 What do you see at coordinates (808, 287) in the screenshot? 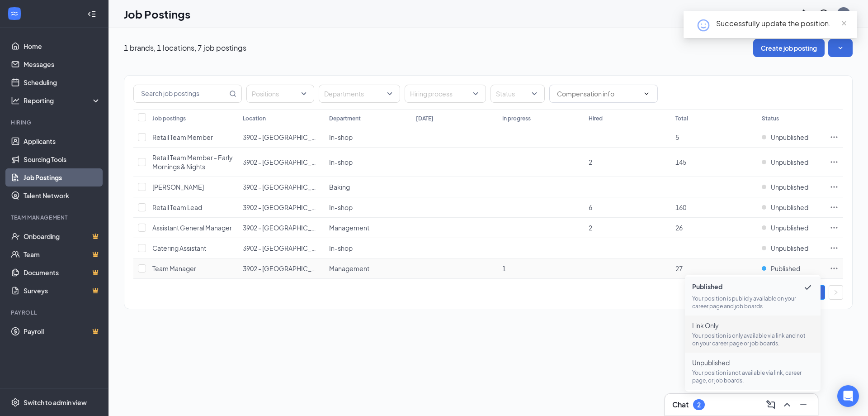
I see `svg: Checkmark` at bounding box center [808, 287].